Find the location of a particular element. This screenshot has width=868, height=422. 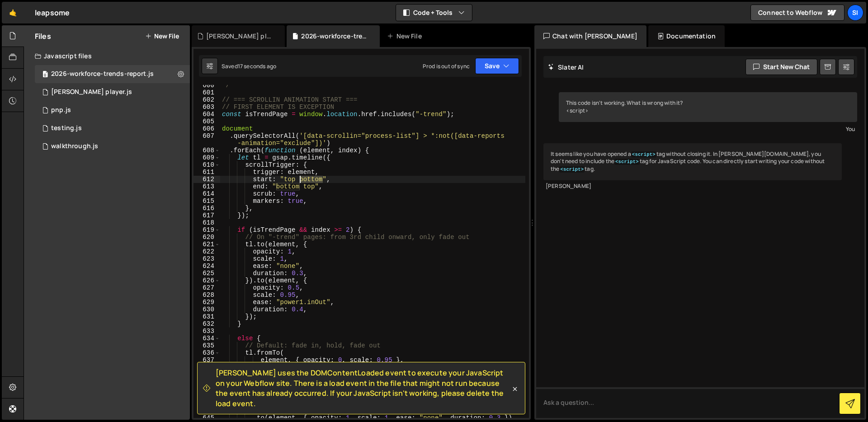

a: Connect to Webflow is located at coordinates (798, 13).